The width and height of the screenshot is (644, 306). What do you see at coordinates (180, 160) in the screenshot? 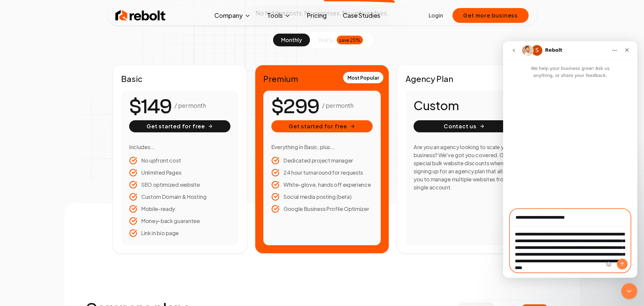
I see `li: No upfront cost` at bounding box center [180, 160].